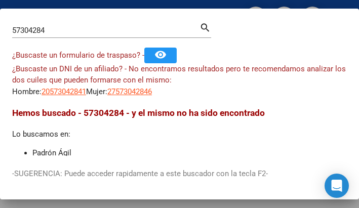  Describe the element at coordinates (190, 153) in the screenshot. I see `li: Padrón Ágil` at that location.